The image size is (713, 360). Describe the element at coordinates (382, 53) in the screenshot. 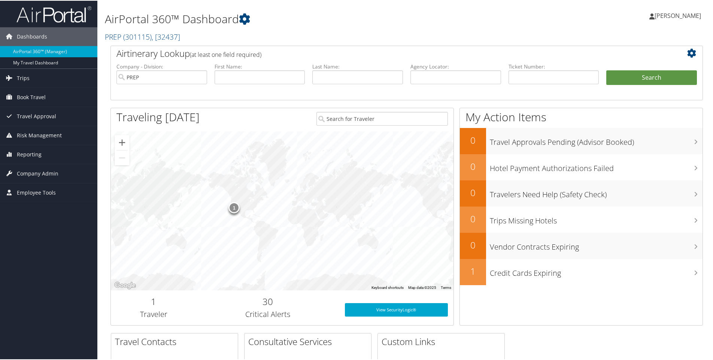

I see `h2: Airtinerary Lookup` at that location.